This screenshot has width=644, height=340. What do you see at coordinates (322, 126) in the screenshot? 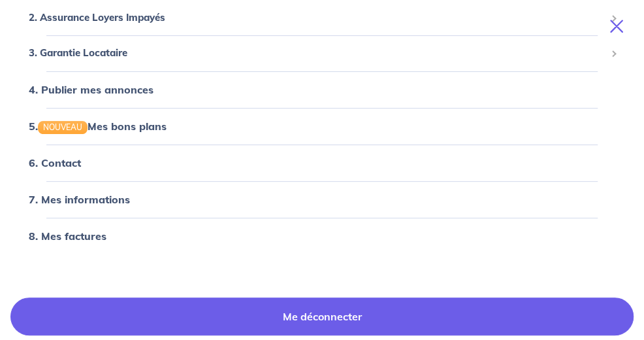
I see `div: 5.NOUVEAUMes bons plans` at bounding box center [322, 126].